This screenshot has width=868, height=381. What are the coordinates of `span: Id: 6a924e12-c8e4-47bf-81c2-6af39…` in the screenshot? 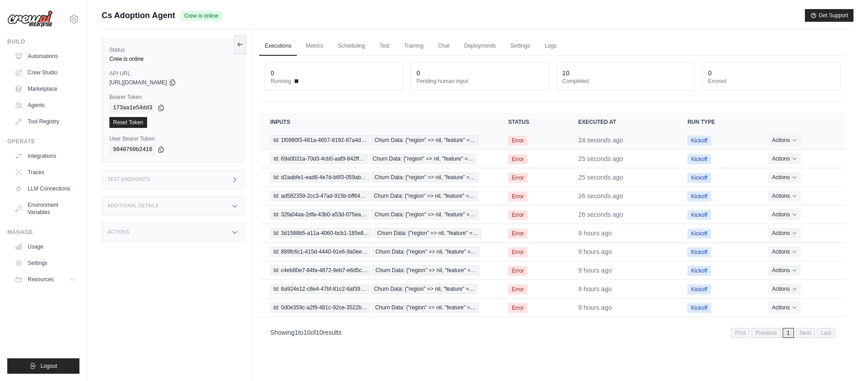 It's located at (319, 289).